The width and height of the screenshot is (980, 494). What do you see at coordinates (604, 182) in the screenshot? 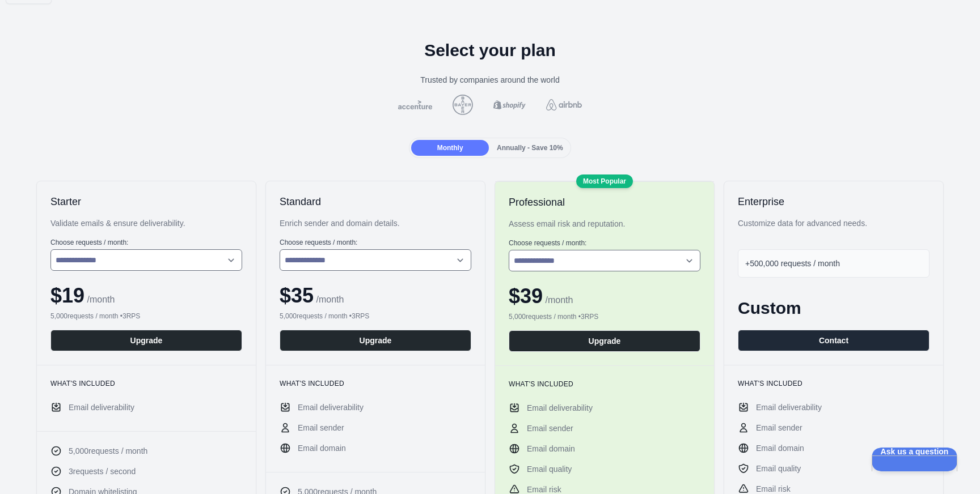
I see `div: Most Popular` at bounding box center [604, 182].